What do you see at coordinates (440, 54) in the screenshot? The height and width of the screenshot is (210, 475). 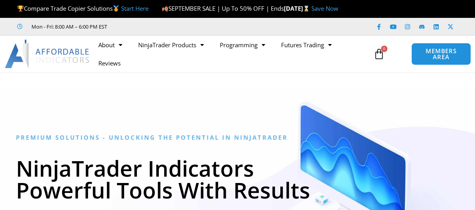 I see `a: MEMBERS AREA` at bounding box center [440, 54].